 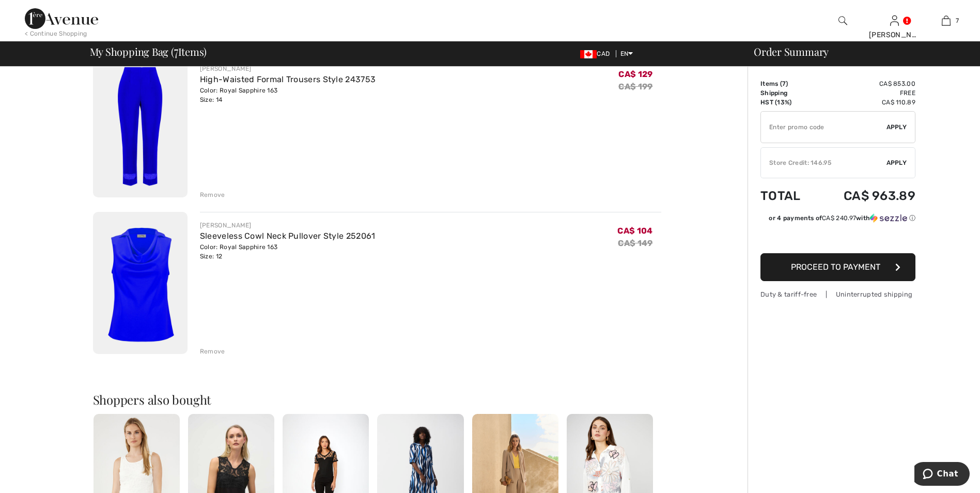 What do you see at coordinates (894, 21) in the screenshot?
I see `img: My Info` at bounding box center [894, 21].